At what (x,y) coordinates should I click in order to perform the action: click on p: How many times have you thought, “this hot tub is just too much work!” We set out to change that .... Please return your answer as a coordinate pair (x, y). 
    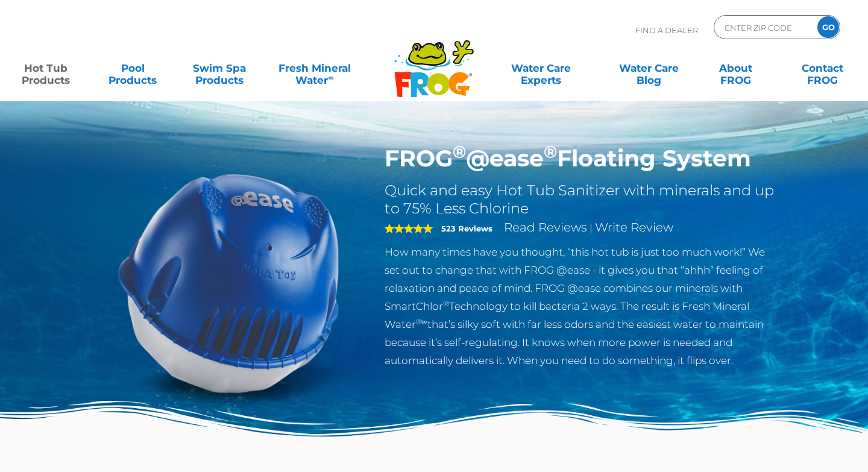
    Looking at the image, I should click on (580, 306).